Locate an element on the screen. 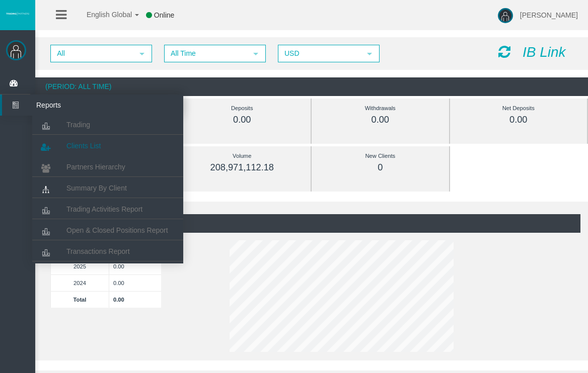 The width and height of the screenshot is (588, 373). a: Partners Hierarchy is located at coordinates (108, 167).